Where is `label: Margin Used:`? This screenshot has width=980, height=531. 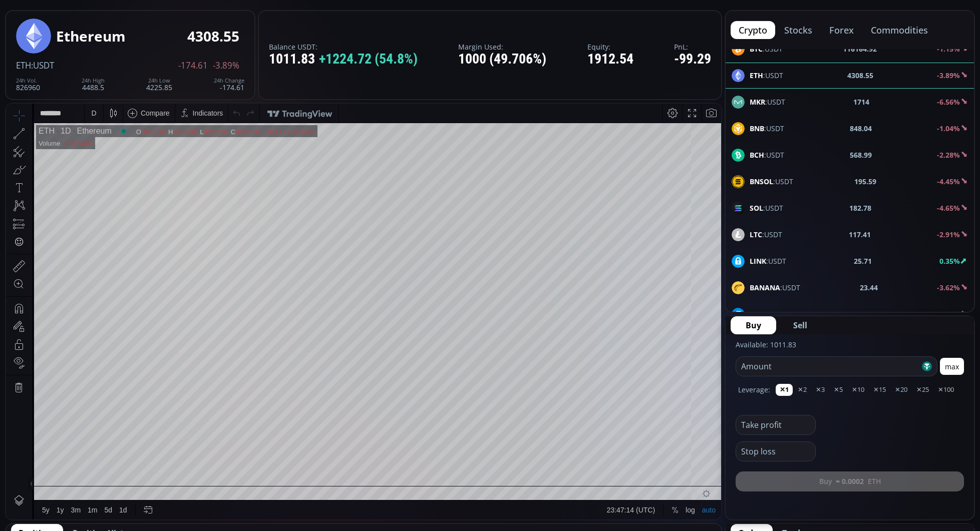 label: Margin Used: is located at coordinates (503, 47).